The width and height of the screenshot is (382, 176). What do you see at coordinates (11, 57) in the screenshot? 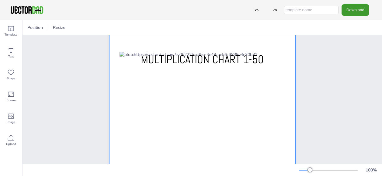
I see `span: Text` at bounding box center [11, 57].